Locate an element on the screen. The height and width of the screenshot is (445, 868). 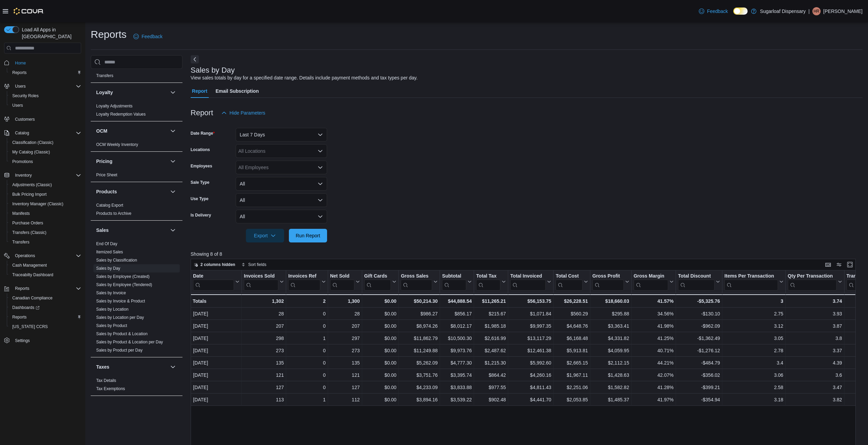
div: 28 is located at coordinates (264, 314).